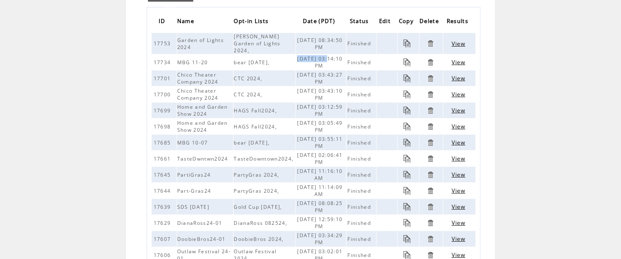  What do you see at coordinates (252, 22) in the screenshot?
I see `span: Opt-in Lists` at bounding box center [252, 22].